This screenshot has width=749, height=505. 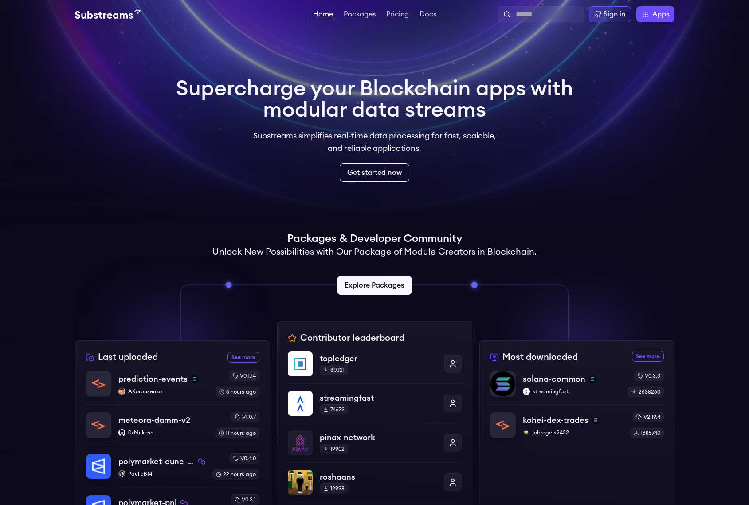 I want to click on img: 0xMukesh, so click(x=122, y=432).